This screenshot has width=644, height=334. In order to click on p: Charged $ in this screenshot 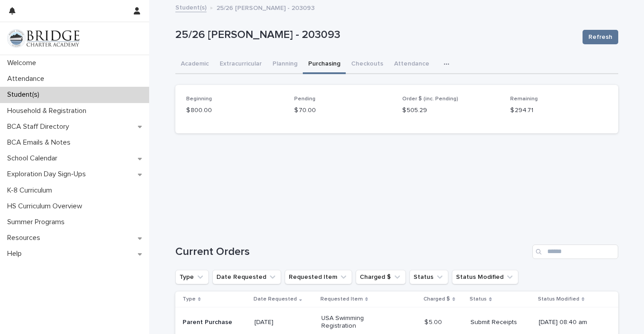, I will do `click(436, 299)`.